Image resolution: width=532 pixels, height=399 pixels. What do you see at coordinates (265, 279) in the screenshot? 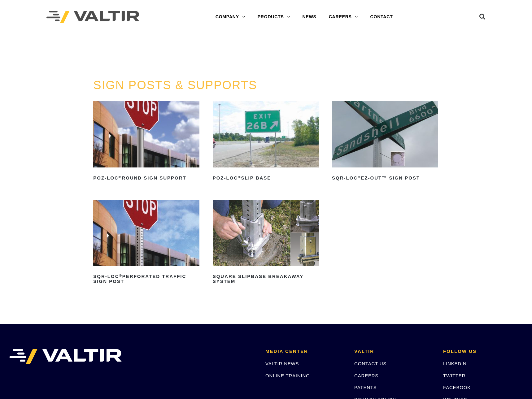
I see `h2: Square Slipbase Breakaway System` at bounding box center [265, 279].